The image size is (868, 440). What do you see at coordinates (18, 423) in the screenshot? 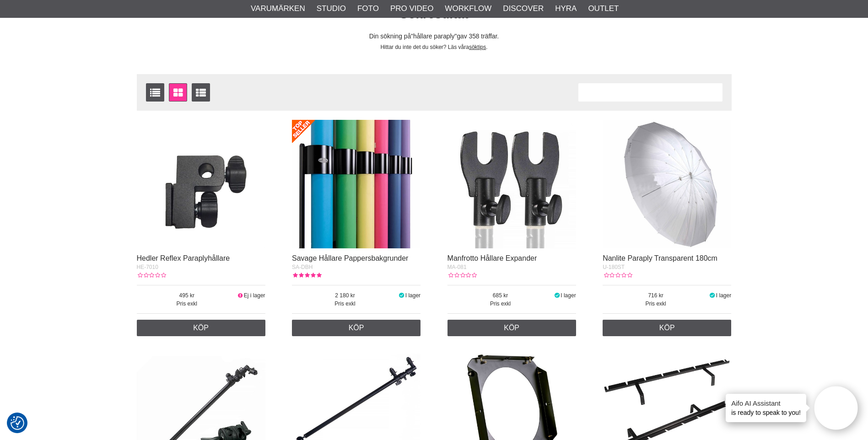
I see `img: Revisit consent button` at bounding box center [18, 423].